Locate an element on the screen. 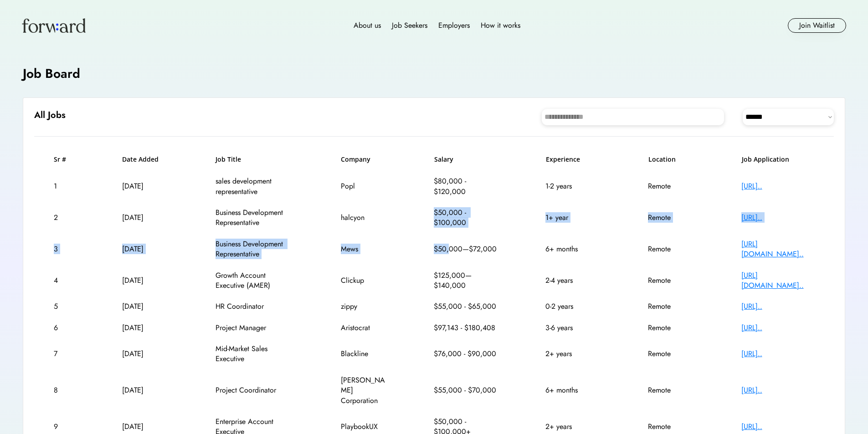  div: 2 is located at coordinates (64, 217).